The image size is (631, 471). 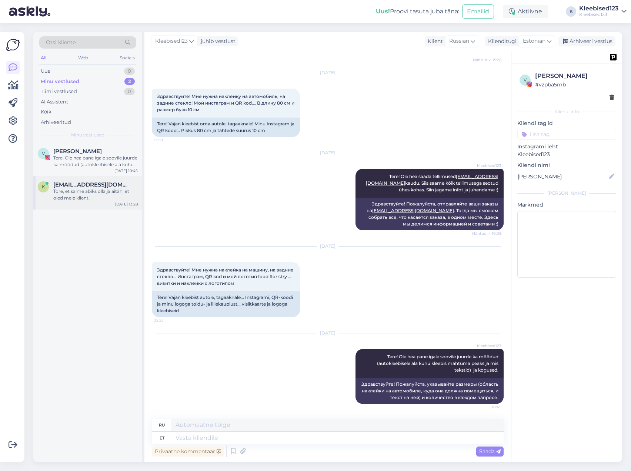 What do you see at coordinates (226, 276) in the screenshot?
I see `span: Здравствуйте! Мне нужна наклейка на машину, на задние стекло… Инстаграм, QR kod и мой логотип foo...` at bounding box center [226, 276].